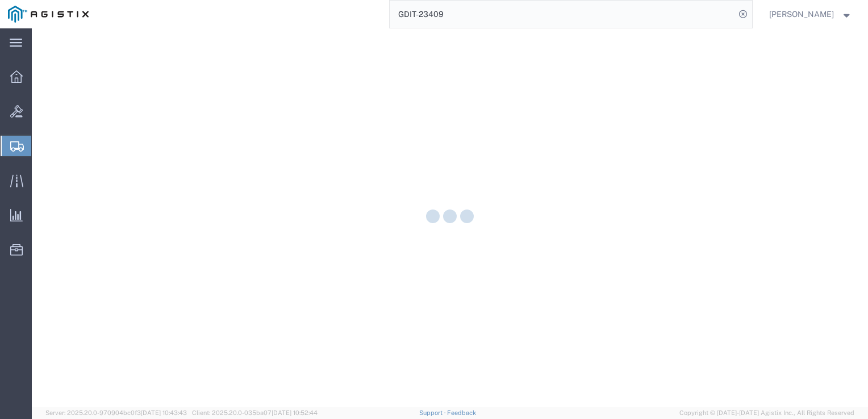  Describe the element at coordinates (433, 413) in the screenshot. I see `a: Support` at that location.